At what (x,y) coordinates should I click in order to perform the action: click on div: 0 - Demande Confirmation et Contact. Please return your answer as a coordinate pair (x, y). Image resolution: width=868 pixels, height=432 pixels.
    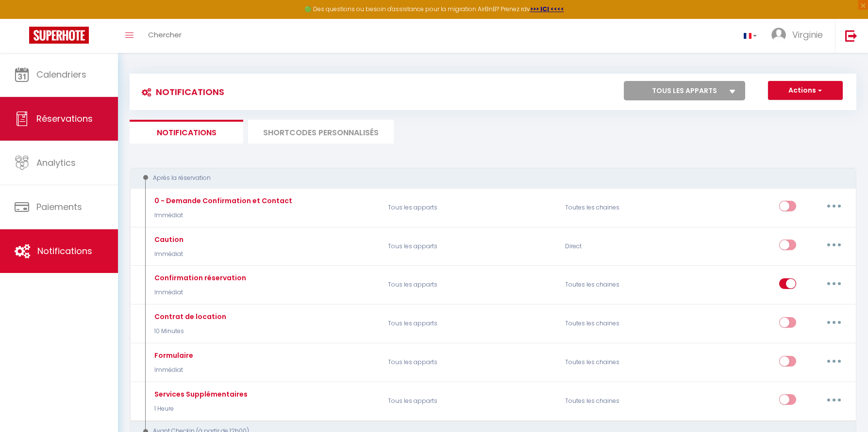
    Looking at the image, I should click on (222, 201).